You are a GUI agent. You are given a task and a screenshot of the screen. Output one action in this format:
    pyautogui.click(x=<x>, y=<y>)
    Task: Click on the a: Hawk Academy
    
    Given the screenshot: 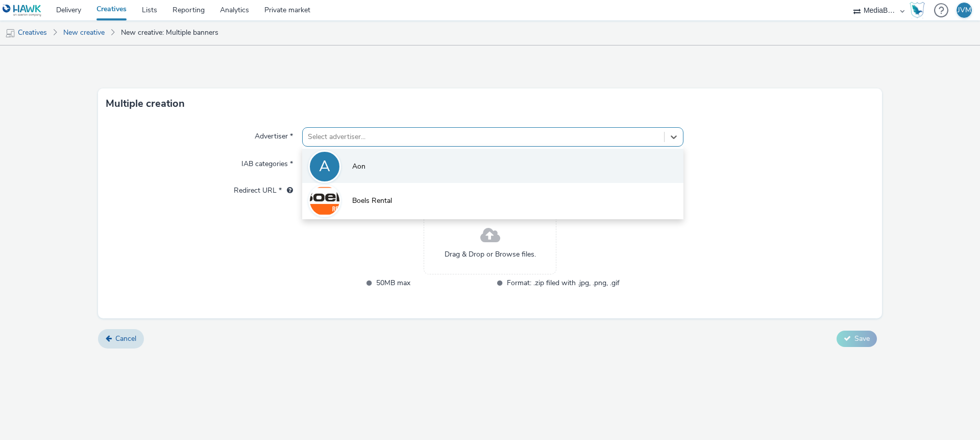 What is the action you would take?
    pyautogui.click(x=920, y=10)
    